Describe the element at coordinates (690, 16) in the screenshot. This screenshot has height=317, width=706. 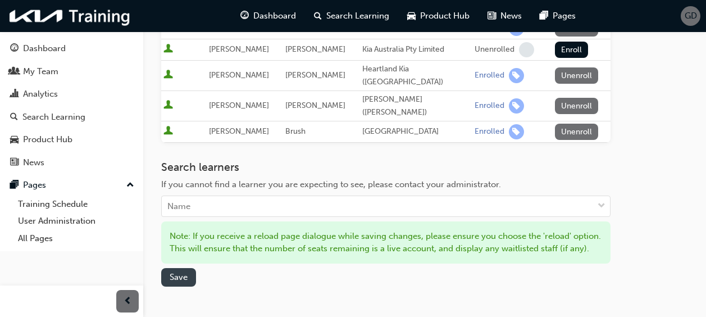
I see `button: GD` at that location.